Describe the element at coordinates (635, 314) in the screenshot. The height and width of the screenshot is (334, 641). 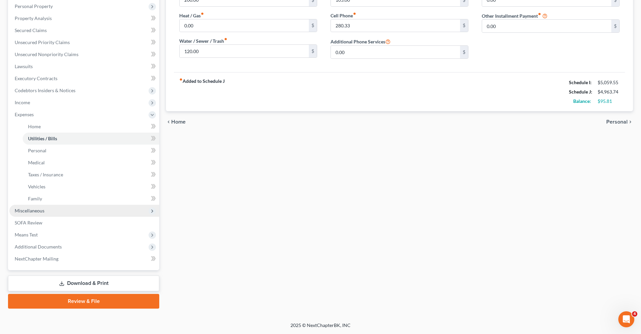
I see `span: 4` at that location.